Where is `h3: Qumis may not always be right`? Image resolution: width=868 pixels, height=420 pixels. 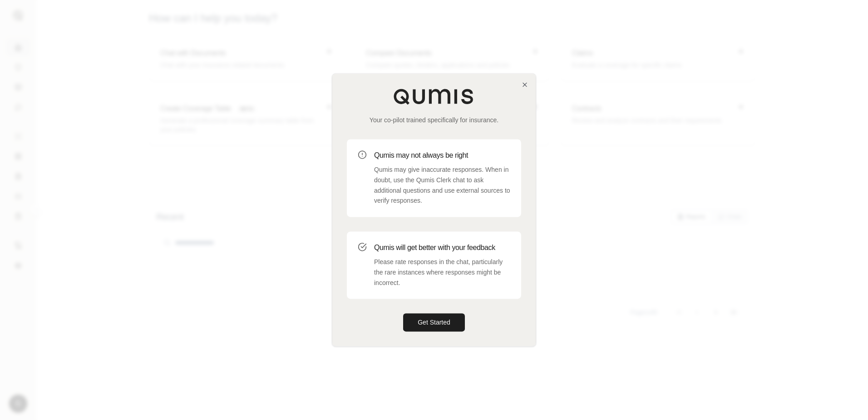 h3: Qumis may not always be right is located at coordinates (442, 155).